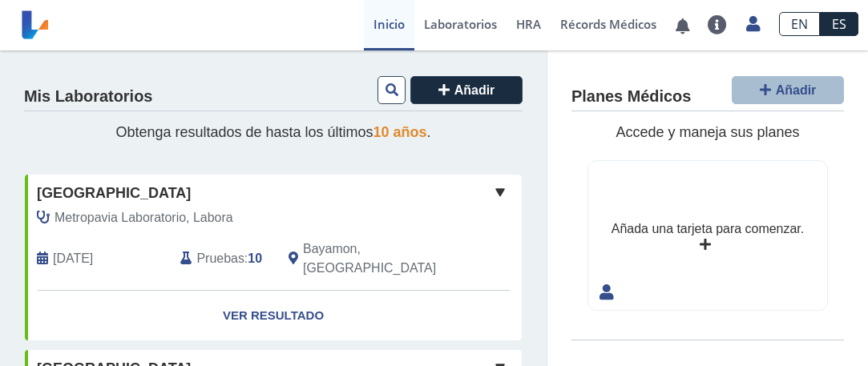 This screenshot has width=868, height=366. What do you see at coordinates (707, 229) in the screenshot?
I see `div: Añada una tarjeta para comenzar.` at bounding box center [707, 229].